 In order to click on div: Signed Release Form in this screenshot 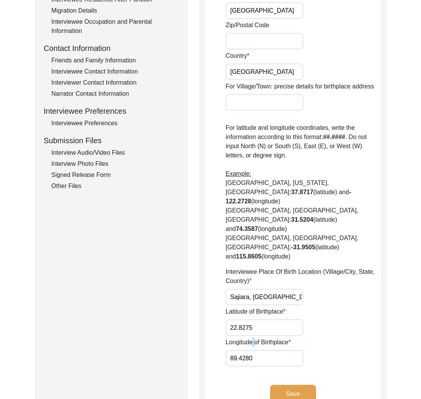, I will do `click(115, 175)`.